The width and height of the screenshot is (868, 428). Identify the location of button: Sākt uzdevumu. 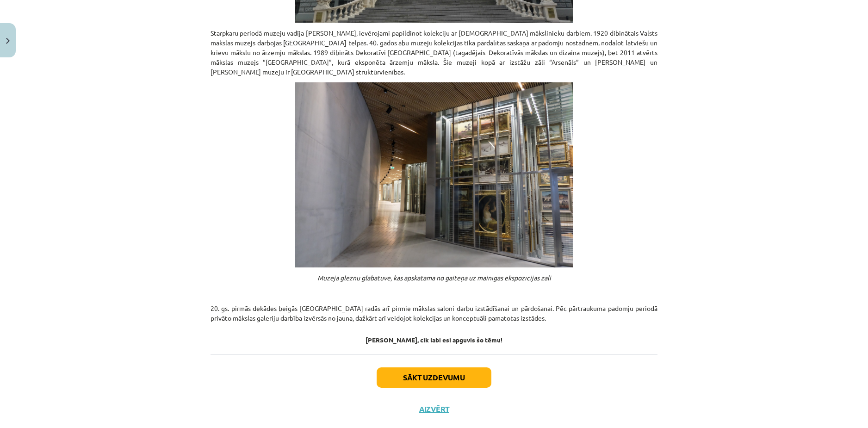
(434, 377).